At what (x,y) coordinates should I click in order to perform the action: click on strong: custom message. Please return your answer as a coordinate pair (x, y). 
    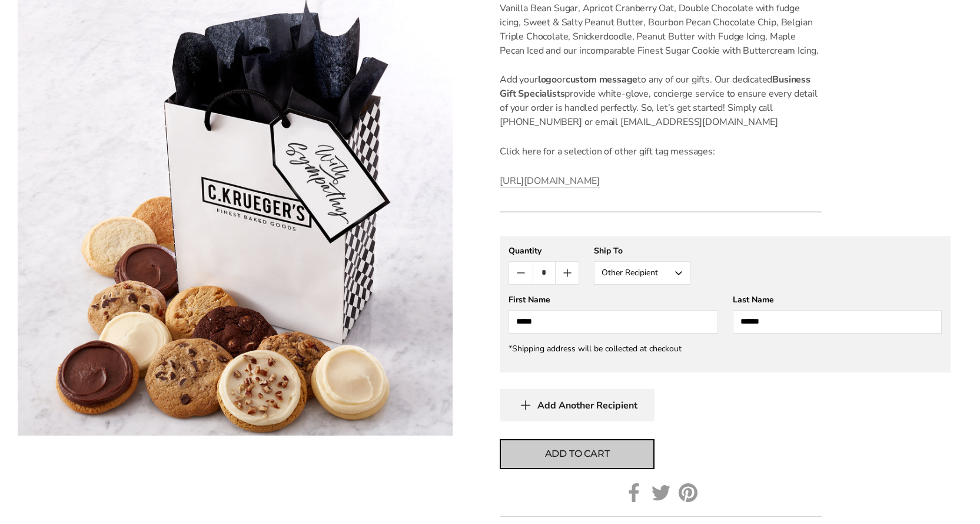
    Looking at the image, I should click on (602, 80).